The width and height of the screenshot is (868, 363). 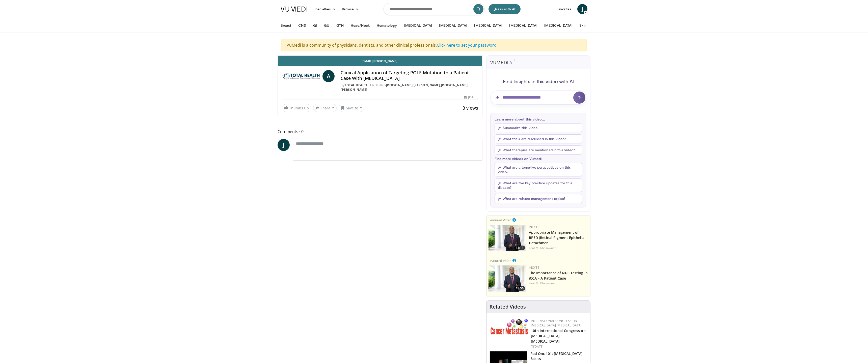 I want to click on a: Favorites, so click(x=564, y=9).